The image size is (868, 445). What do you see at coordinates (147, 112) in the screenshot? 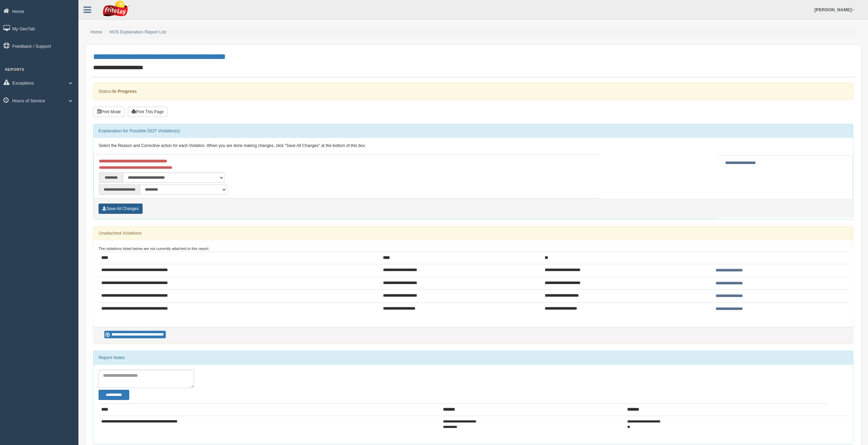
I see `button: Print This Page` at bounding box center [147, 112].